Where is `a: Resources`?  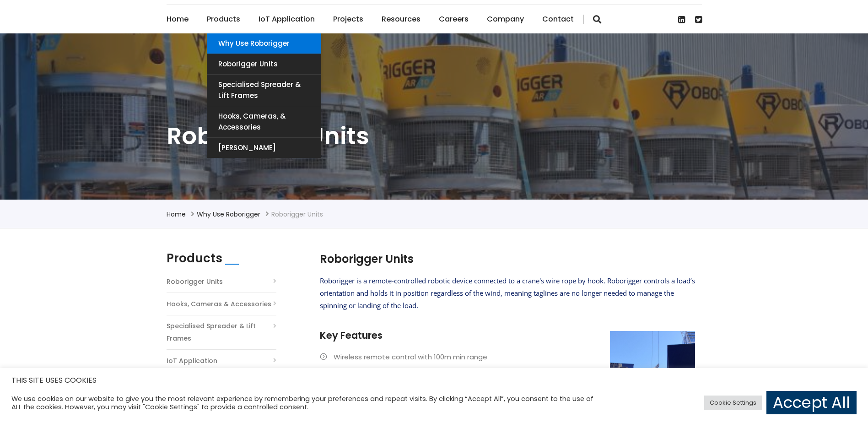 a: Resources is located at coordinates (401, 19).